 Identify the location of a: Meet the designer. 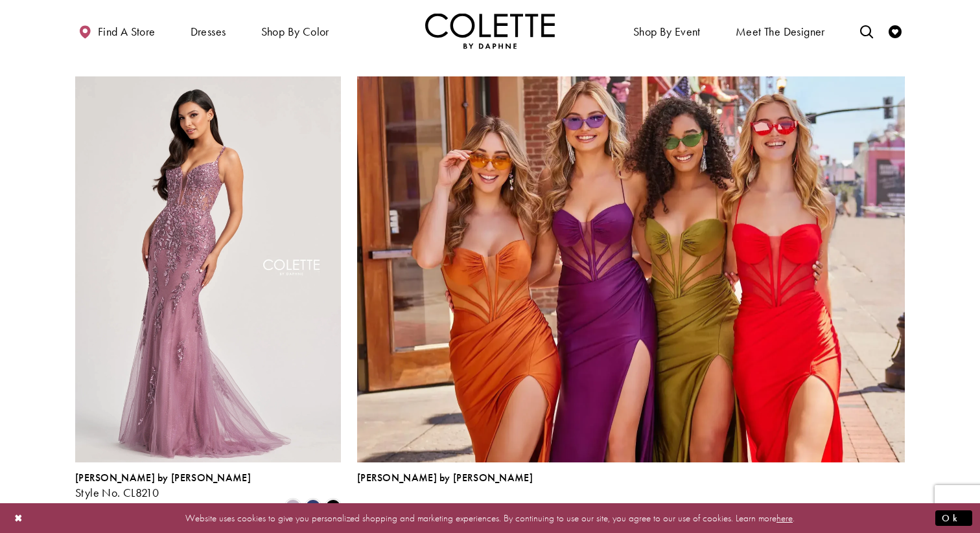
(780, 31).